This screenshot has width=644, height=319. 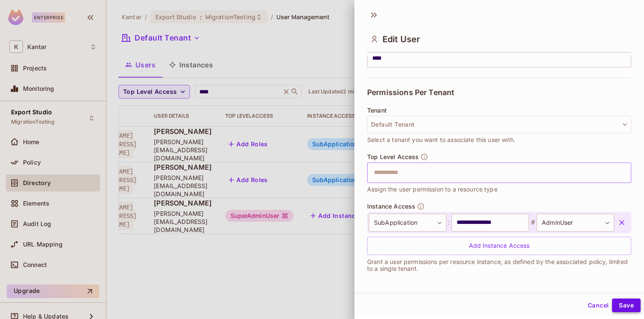 What do you see at coordinates (628, 173) in the screenshot?
I see `button: Open` at bounding box center [628, 173].